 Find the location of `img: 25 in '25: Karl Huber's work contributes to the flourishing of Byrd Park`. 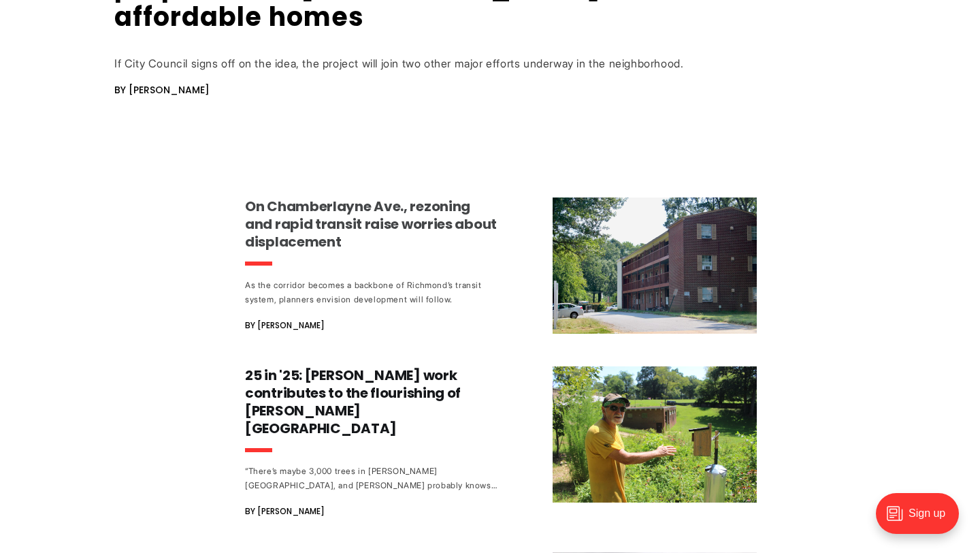

img: 25 in '25: Karl Huber's work contributes to the flourishing of Byrd Park is located at coordinates (655, 435).